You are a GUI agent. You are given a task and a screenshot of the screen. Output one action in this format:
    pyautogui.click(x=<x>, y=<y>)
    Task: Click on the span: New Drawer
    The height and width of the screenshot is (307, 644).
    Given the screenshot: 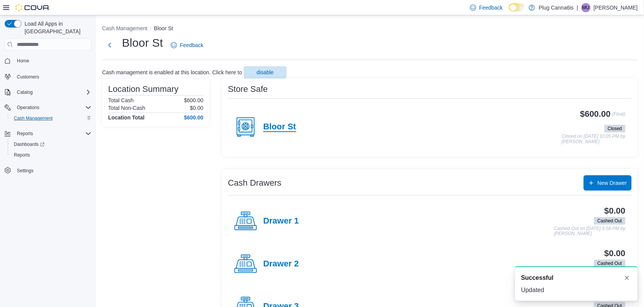 What is the action you would take?
    pyautogui.click(x=612, y=183)
    